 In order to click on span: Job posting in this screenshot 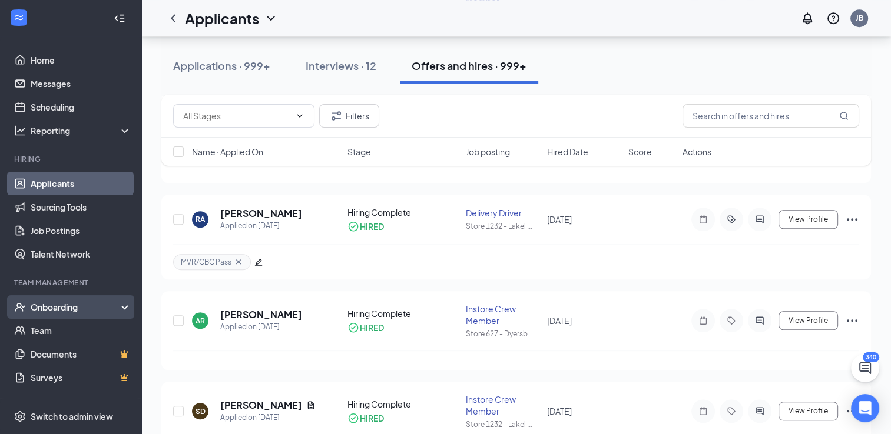, I will do `click(487, 152)`.